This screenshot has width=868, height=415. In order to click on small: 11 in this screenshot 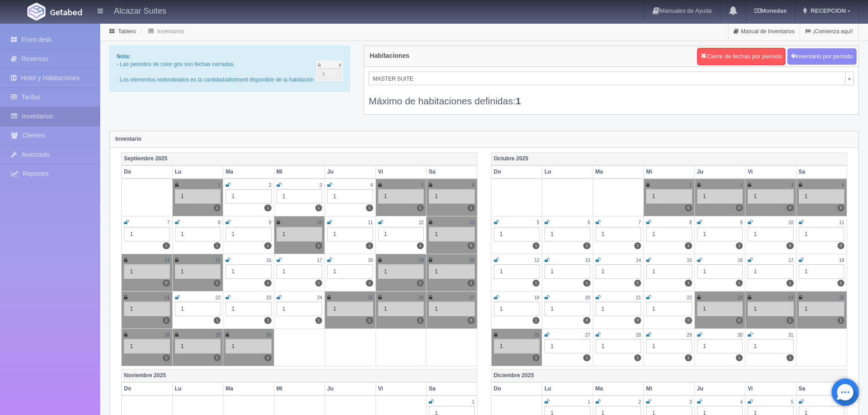, I will do `click(841, 222)`.